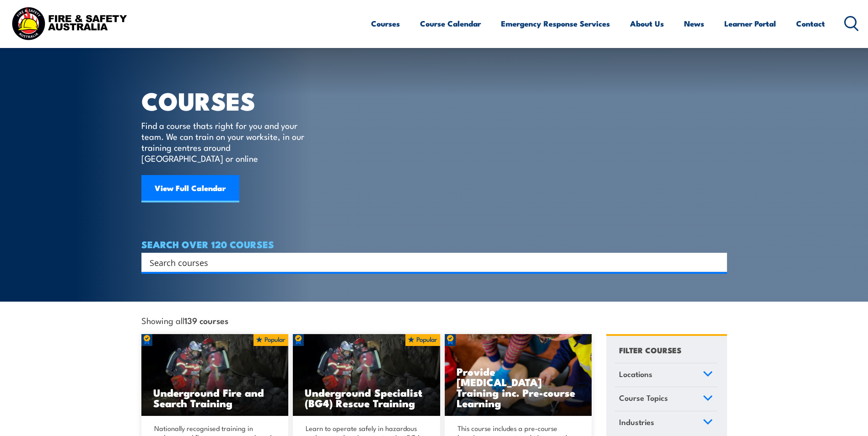 This screenshot has height=436, width=868. Describe the element at coordinates (430, 262) in the screenshot. I see `form: Search form` at that location.